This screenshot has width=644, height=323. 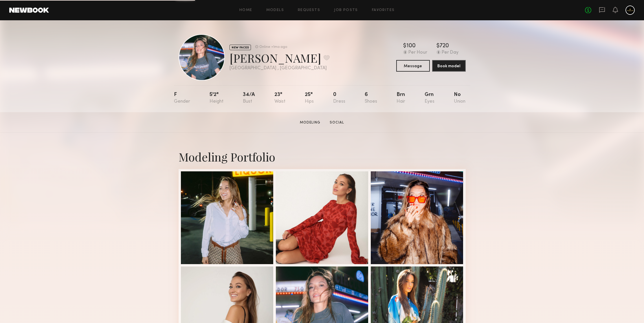 What do you see at coordinates (309, 98) in the screenshot?
I see `div: 25"` at bounding box center [309, 98].